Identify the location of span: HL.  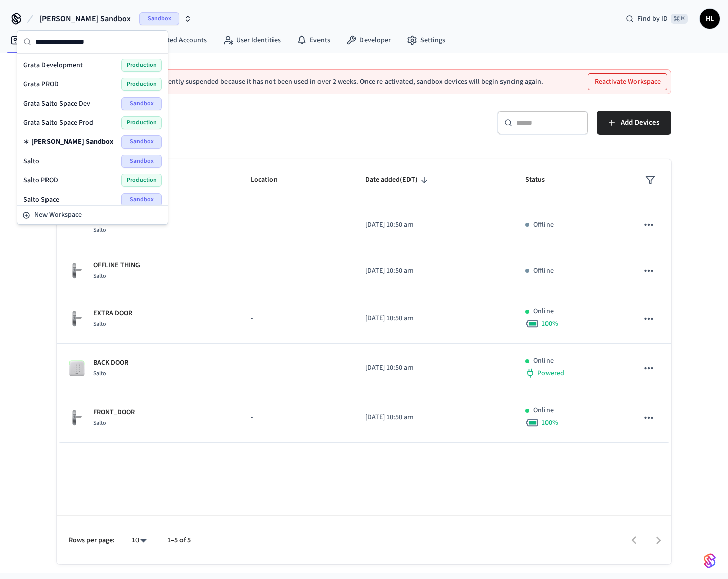
(710, 19).